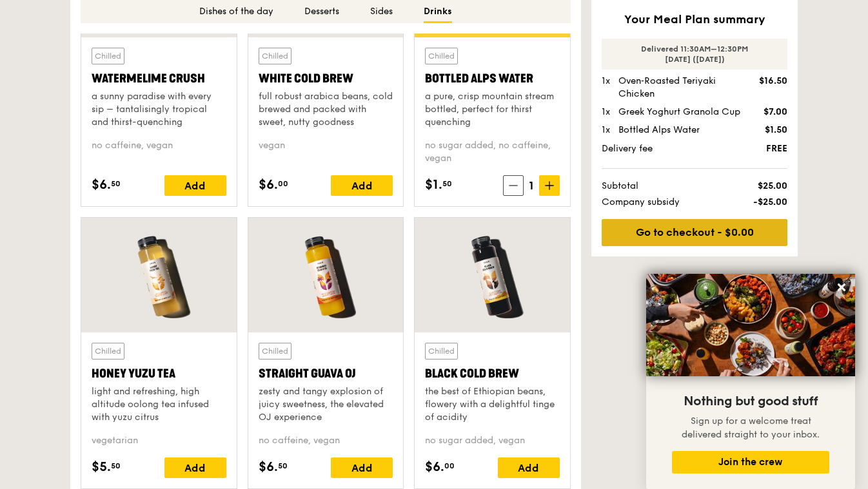 The image size is (868, 489). Describe the element at coordinates (750, 203) in the screenshot. I see `span: -$25.00` at that location.